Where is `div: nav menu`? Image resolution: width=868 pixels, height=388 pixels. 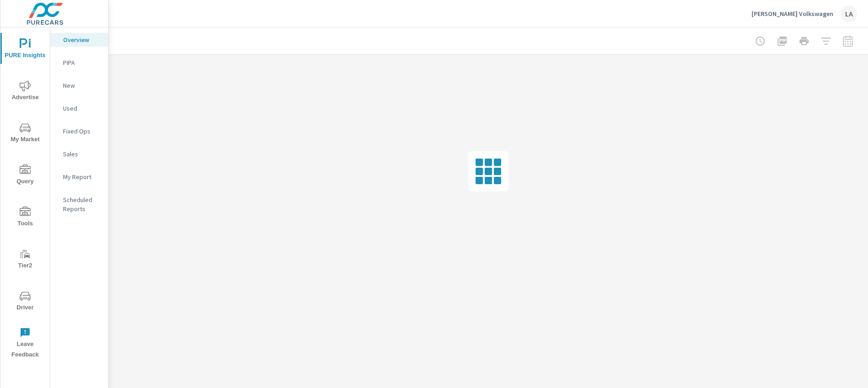
div: nav menu is located at coordinates (25, 195).